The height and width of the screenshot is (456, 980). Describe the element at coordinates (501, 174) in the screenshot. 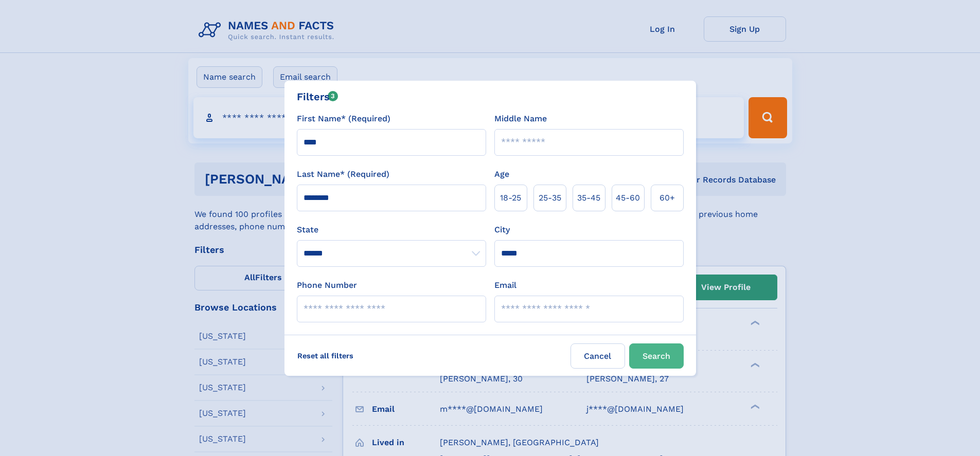

I see `label: Age` at that location.